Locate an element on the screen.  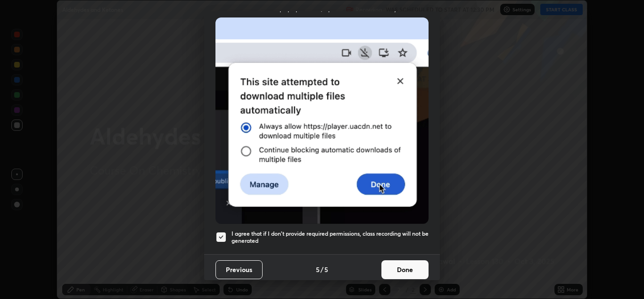
h5: I agree that if I don't provide required permissions, class recording will not be generated is located at coordinates (330, 237).